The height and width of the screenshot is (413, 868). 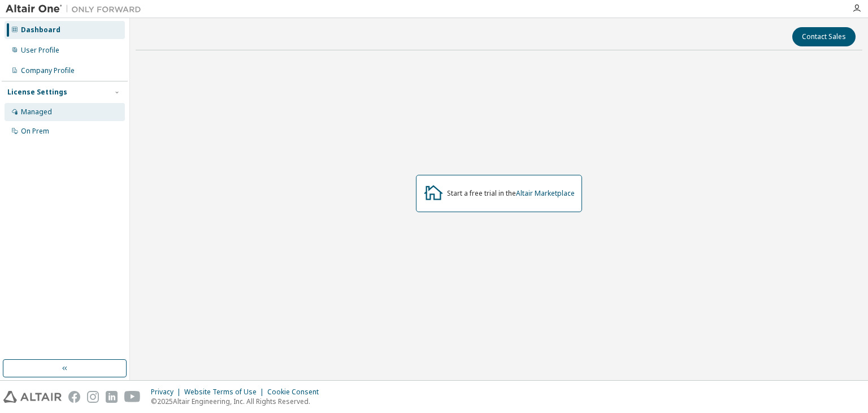 I want to click on a: Altair Marketplace, so click(x=545, y=193).